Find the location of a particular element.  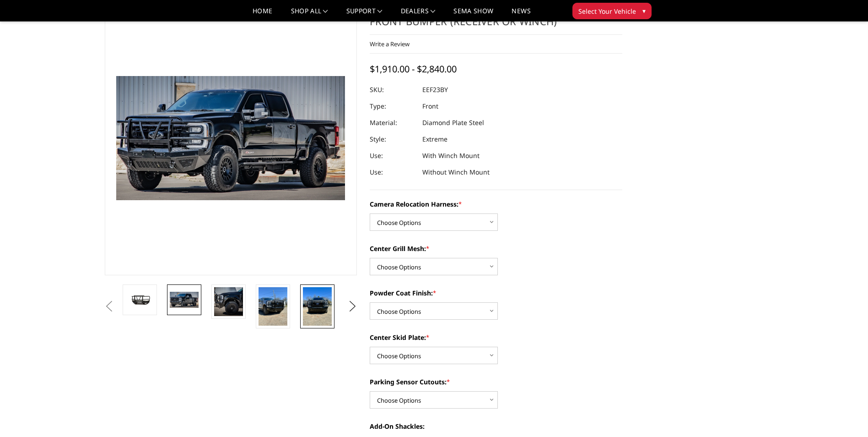

a: News is located at coordinates (521, 14).